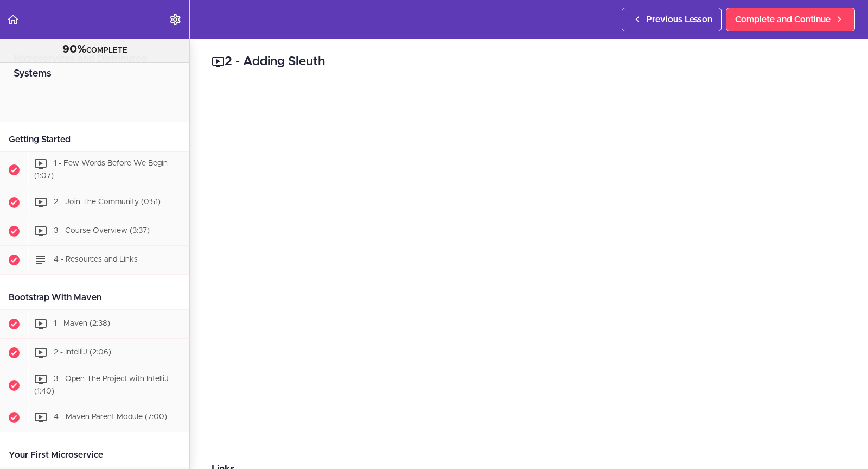  I want to click on span: 2 - IntelliJ (2:06), so click(83, 352).